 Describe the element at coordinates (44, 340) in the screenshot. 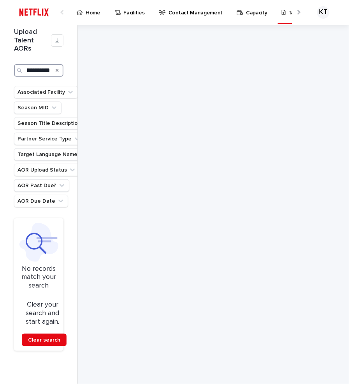

I see `button: Clear search` at that location.